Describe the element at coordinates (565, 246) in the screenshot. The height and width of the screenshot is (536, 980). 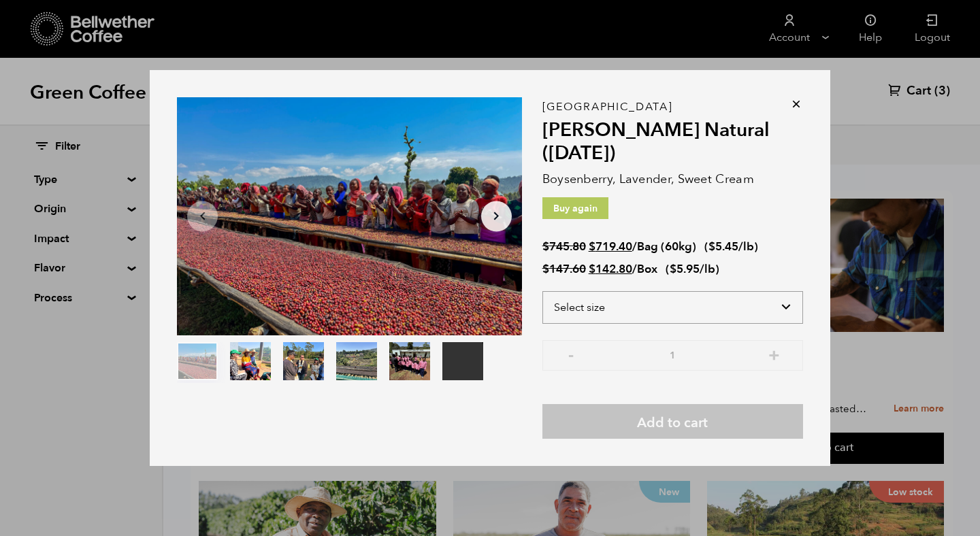
I see `bdi: 745.80` at that location.